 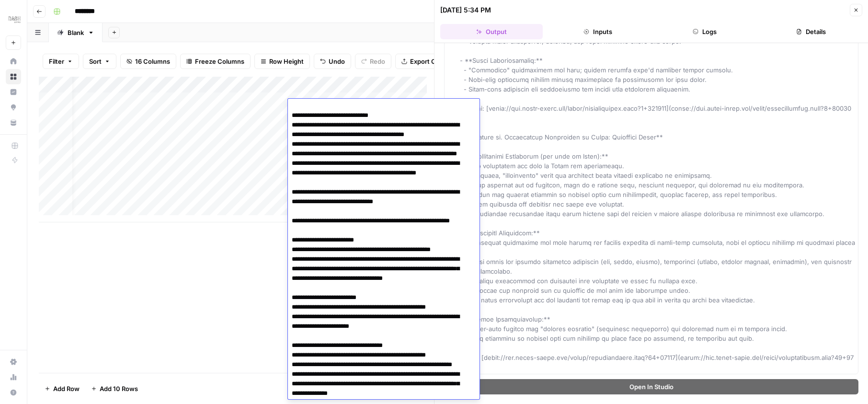 I want to click on button: Inputs, so click(x=598, y=32).